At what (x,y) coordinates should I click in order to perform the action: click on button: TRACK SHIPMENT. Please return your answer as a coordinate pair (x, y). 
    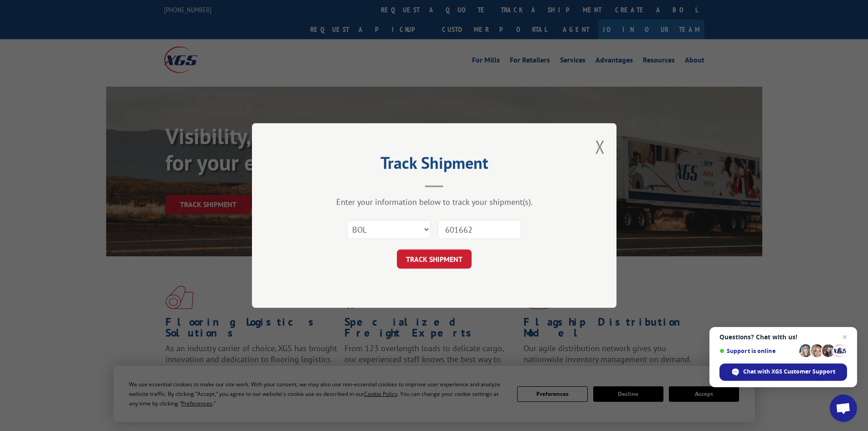
    Looking at the image, I should click on (434, 259).